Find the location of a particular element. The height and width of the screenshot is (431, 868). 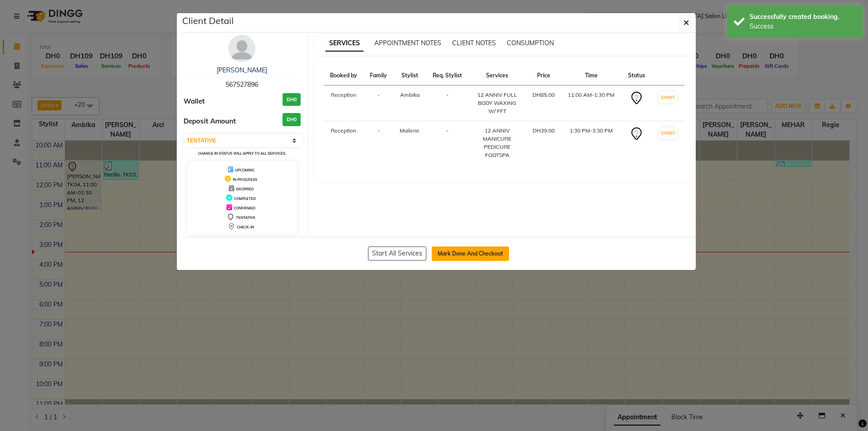

button: Start All Services is located at coordinates (397, 253).